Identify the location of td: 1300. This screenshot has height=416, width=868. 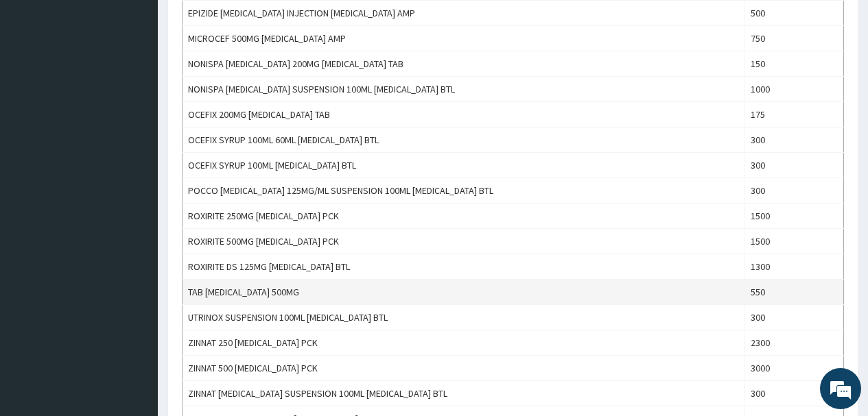
(795, 266).